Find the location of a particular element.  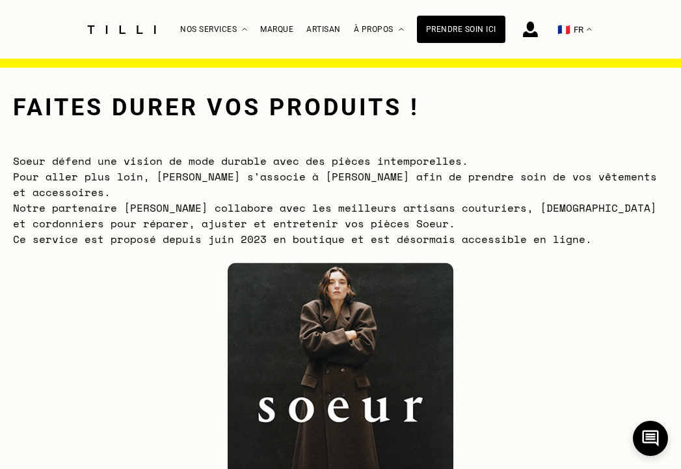

div: Marque is located at coordinates (277, 29).